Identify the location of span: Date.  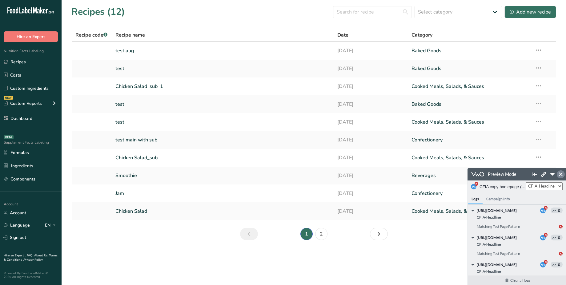
(343, 35).